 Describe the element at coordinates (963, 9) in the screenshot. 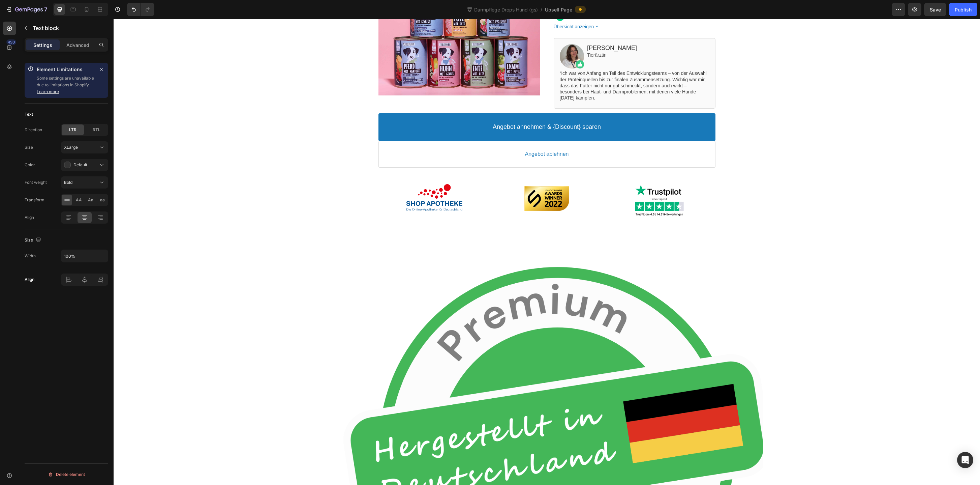

I see `button: Publish` at that location.